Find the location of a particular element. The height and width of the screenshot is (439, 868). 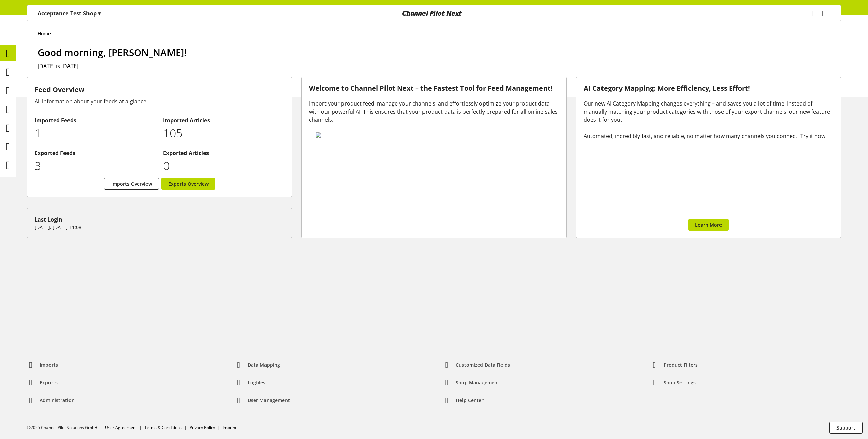

button: Support is located at coordinates (846, 428).